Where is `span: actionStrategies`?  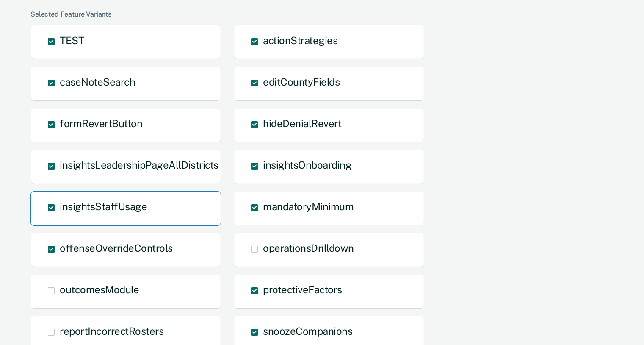
span: actionStrategies is located at coordinates (300, 40).